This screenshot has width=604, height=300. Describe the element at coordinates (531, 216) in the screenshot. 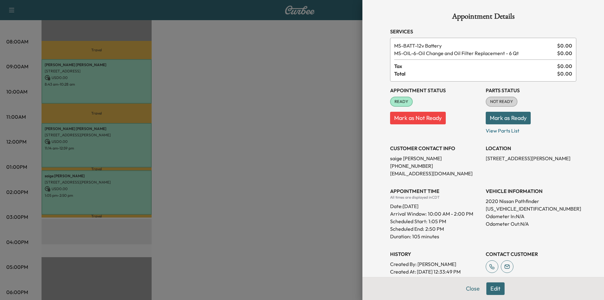

I see `p: Odometer In: N/A` at that location.